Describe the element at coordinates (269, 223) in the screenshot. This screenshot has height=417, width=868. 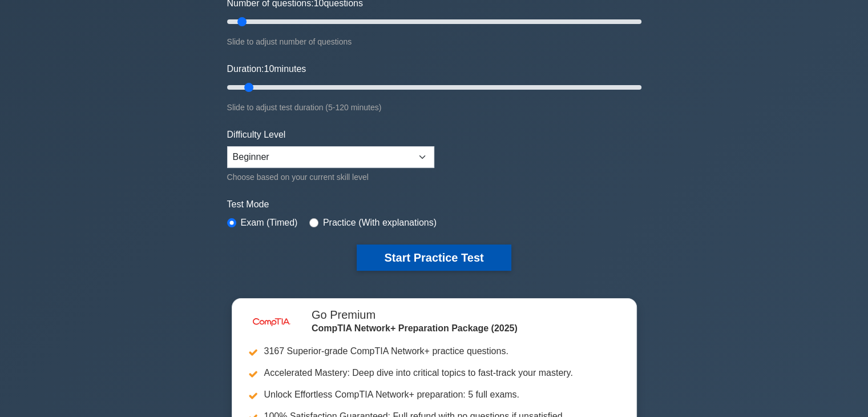
I see `label: Exam (Timed)` at that location.